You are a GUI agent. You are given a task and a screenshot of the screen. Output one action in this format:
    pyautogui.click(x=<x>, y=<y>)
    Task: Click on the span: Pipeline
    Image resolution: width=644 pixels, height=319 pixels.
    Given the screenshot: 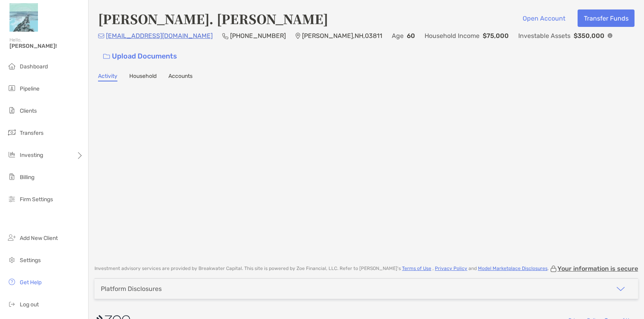 What is the action you would take?
    pyautogui.click(x=30, y=89)
    